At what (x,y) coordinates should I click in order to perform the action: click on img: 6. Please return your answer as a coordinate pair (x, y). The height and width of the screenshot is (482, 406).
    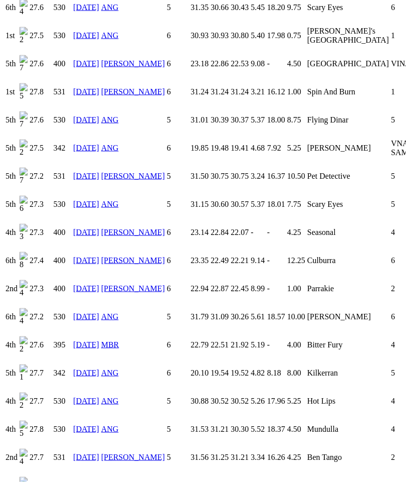
    Looking at the image, I should click on (24, 204).